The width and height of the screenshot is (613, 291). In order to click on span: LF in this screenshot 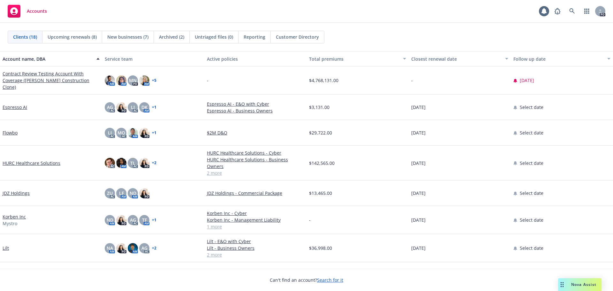, I will do `click(121, 193)`.